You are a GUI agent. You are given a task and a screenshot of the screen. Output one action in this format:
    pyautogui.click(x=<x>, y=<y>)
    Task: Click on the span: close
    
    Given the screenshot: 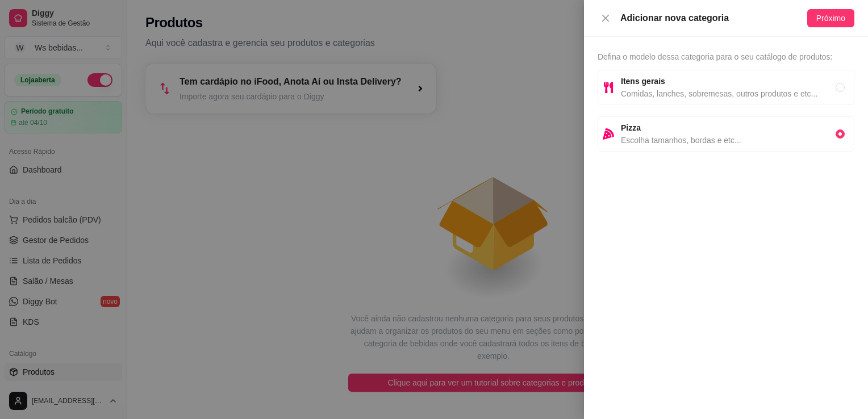 What is the action you would take?
    pyautogui.click(x=606, y=18)
    